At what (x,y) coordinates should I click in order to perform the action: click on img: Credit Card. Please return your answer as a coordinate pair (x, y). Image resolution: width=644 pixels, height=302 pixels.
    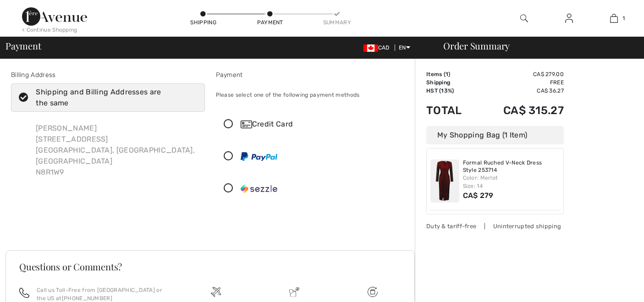
    Looking at the image, I should click on (246, 124).